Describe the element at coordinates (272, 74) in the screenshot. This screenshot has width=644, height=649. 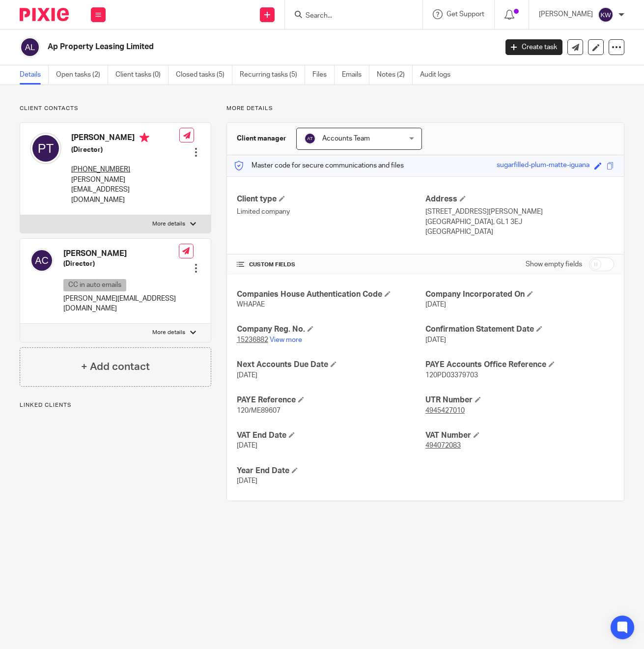
I see `a: Recurring tasks (5)` at that location.